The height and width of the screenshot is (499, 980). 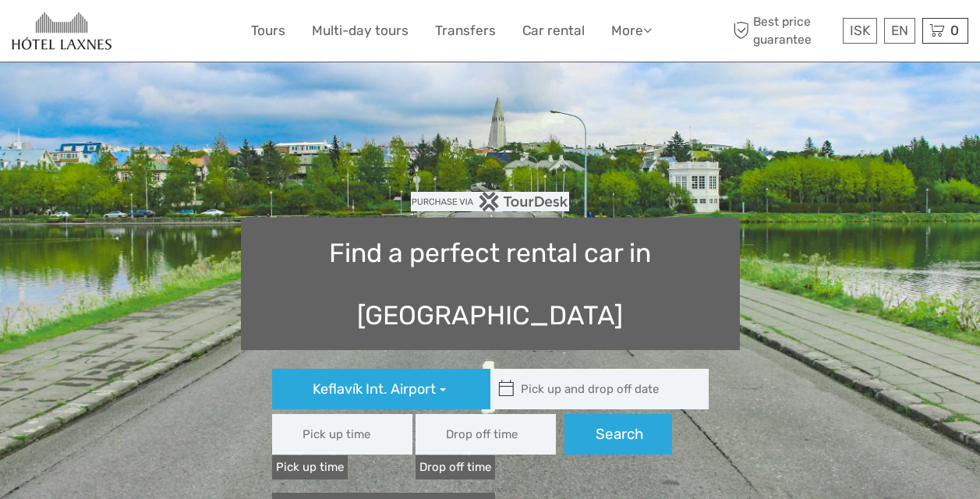 I want to click on a: Transfers, so click(x=465, y=30).